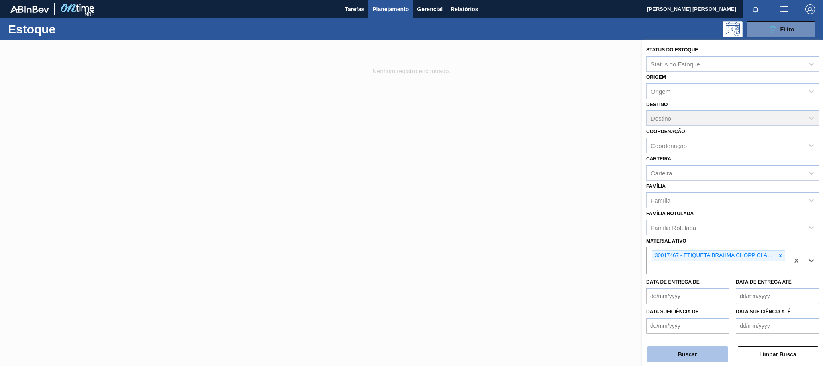  Describe the element at coordinates (30, 9) in the screenshot. I see `img: TNhmsLtSVTkK8tSr43FrP2fwEKptu5GPRR3wAAAABJRU5ErkJggg==` at that location.